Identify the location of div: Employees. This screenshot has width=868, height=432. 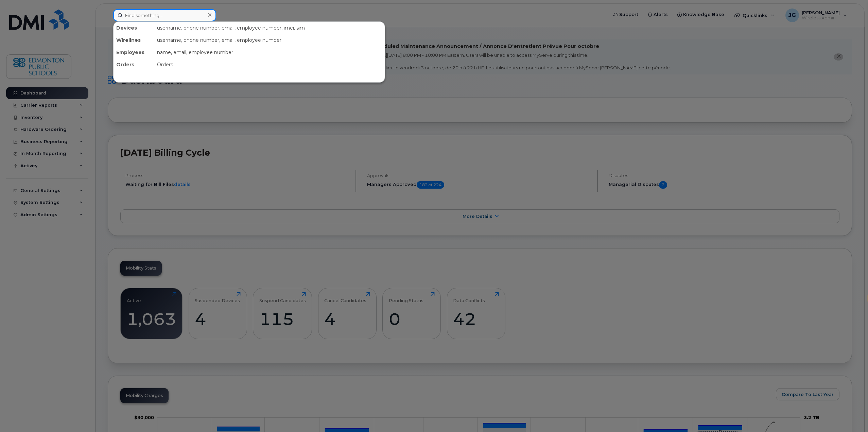
(134, 52).